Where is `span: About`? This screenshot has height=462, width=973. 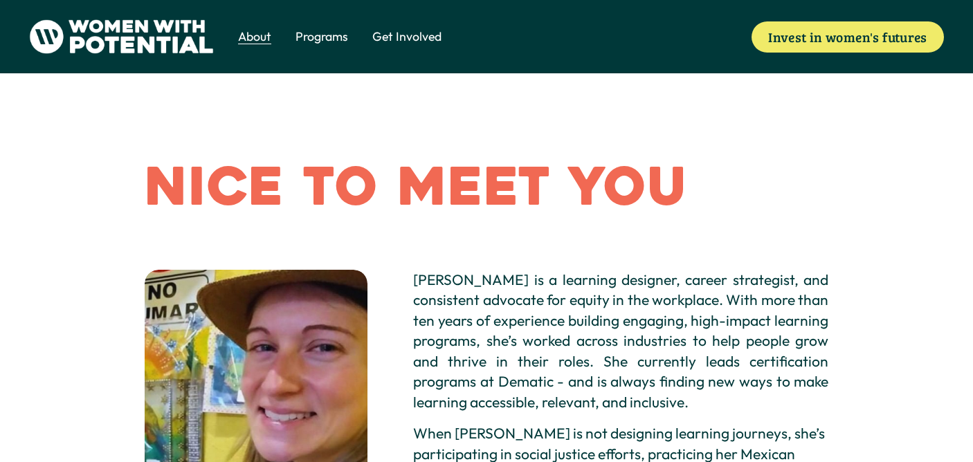
span: About is located at coordinates (255, 37).